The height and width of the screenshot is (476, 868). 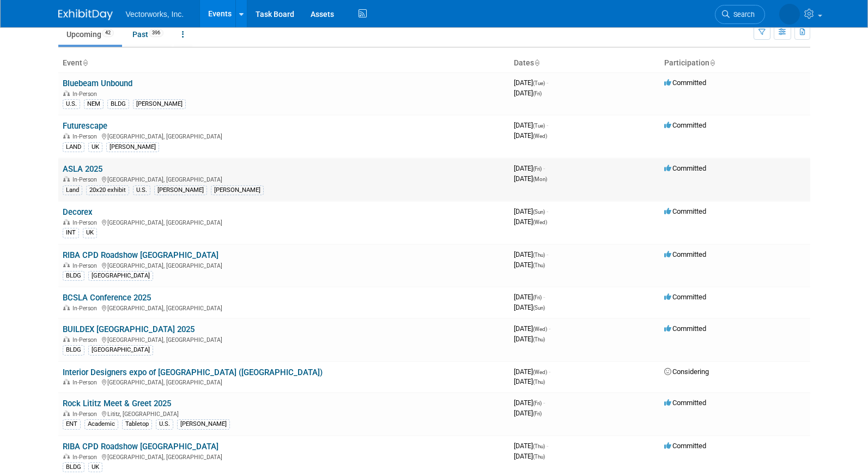 What do you see at coordinates (740, 14) in the screenshot?
I see `a: Search` at bounding box center [740, 14].